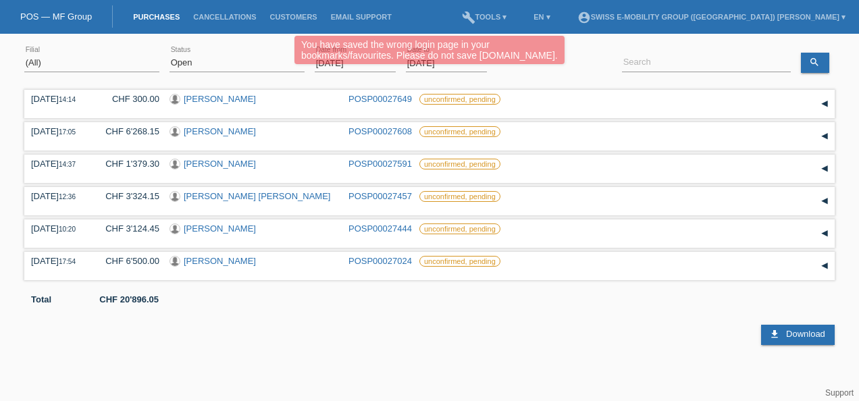 The width and height of the screenshot is (859, 401). I want to click on div: CHF 6'268.15, so click(127, 131).